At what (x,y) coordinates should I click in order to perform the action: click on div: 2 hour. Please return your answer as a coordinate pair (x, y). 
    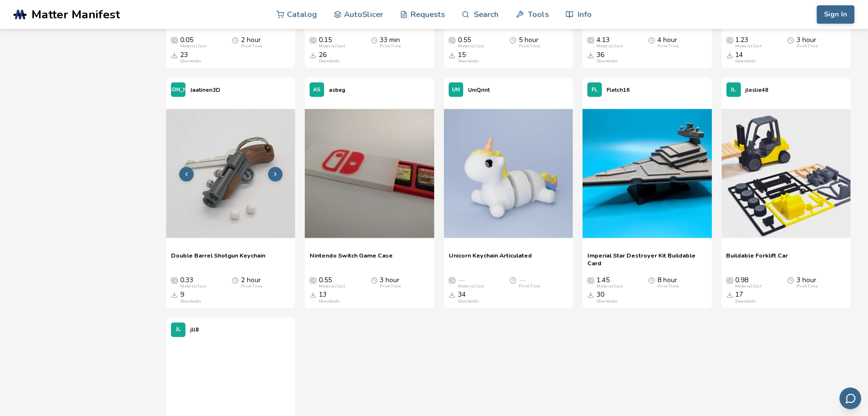
    Looking at the image, I should click on (252, 43).